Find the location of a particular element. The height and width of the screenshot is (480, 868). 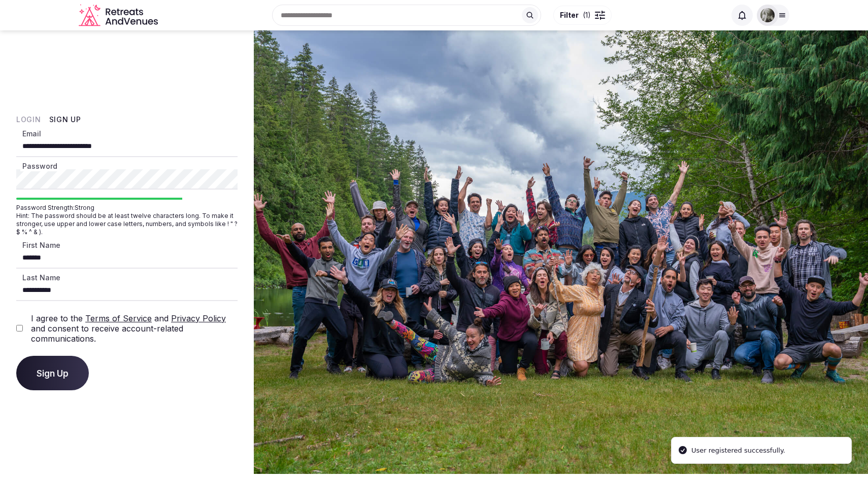

button: Login is located at coordinates (29, 120).